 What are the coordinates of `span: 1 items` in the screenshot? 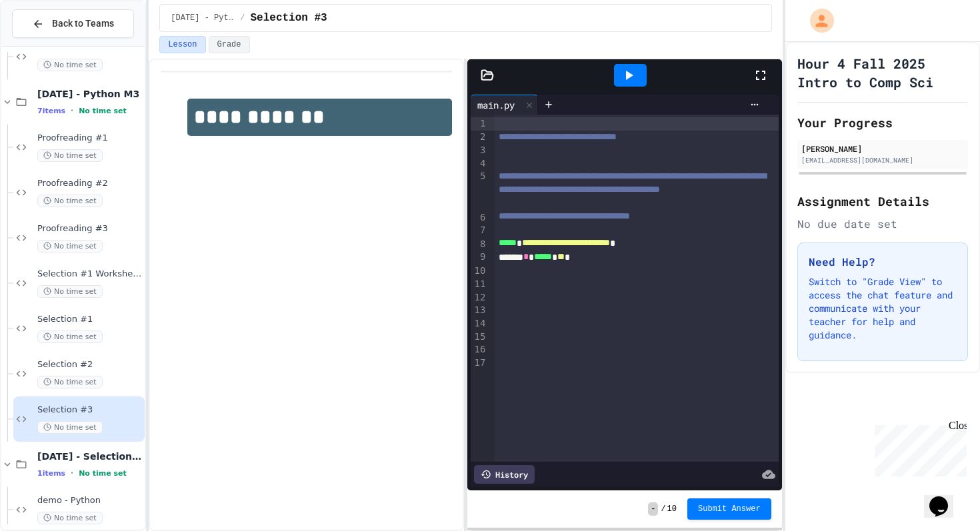 It's located at (51, 473).